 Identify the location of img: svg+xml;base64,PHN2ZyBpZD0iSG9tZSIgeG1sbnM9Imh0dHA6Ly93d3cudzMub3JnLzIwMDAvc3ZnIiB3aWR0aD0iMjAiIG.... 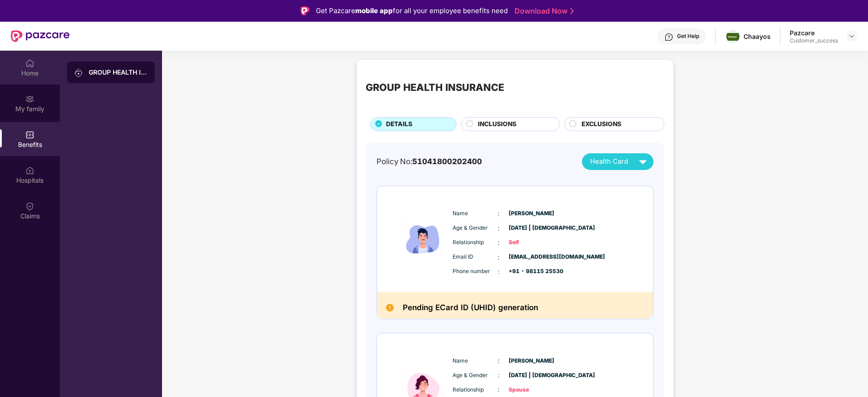
(30, 63).